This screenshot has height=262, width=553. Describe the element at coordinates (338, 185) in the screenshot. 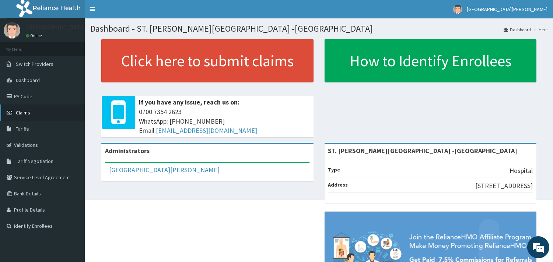

I see `b: Address` at that location.